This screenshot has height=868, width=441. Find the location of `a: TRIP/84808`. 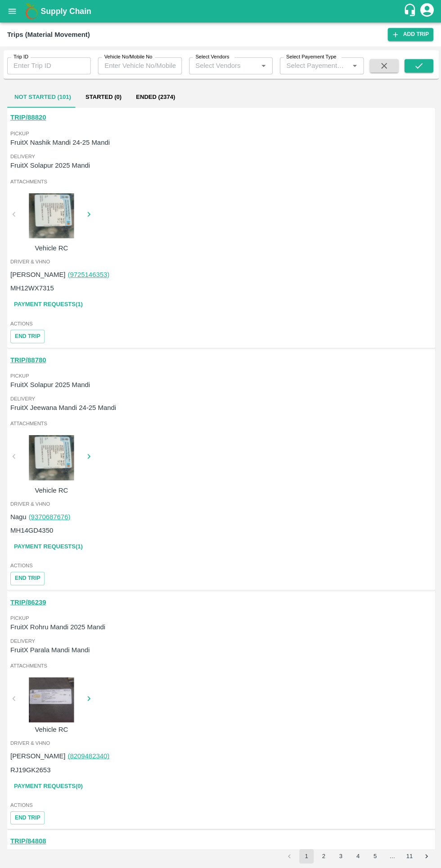

a: TRIP/84808 is located at coordinates (28, 838).